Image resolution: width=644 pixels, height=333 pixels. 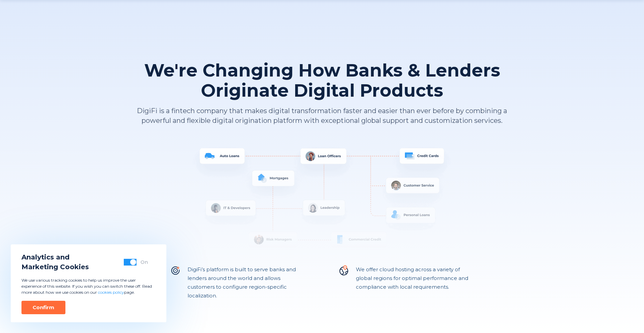 I want to click on button: Confirm, so click(x=43, y=308).